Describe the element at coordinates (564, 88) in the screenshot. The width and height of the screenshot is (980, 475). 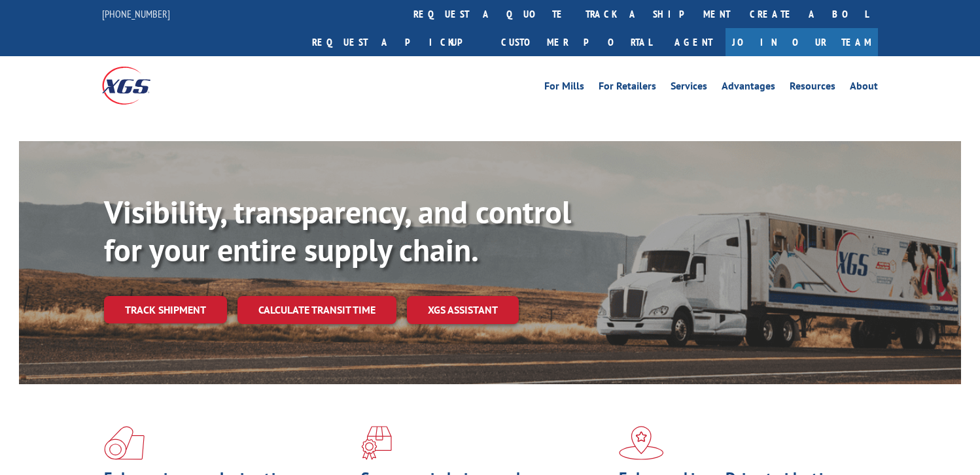
I see `a: For Mills` at that location.